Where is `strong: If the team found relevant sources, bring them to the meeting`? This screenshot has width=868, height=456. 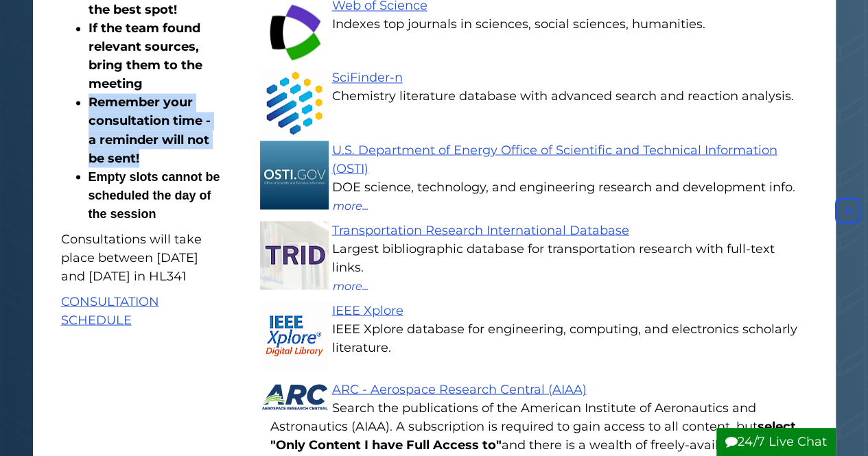
strong: If the team found relevant sources, bring them to the meeting is located at coordinates (145, 56).